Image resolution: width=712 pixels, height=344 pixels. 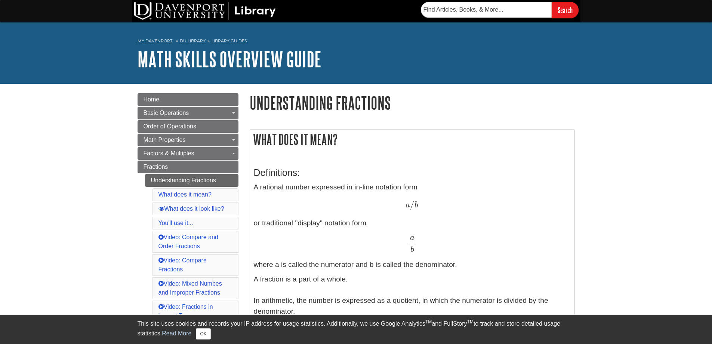 What do you see at coordinates (188, 241) in the screenshot?
I see `a: Video: Compare and Order Fractions` at bounding box center [188, 241].